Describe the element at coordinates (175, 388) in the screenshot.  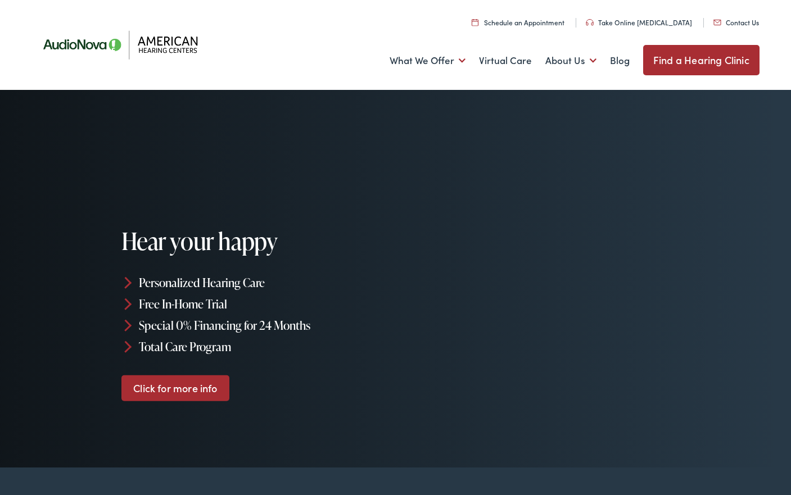
I see `a: Click for more info` at that location.